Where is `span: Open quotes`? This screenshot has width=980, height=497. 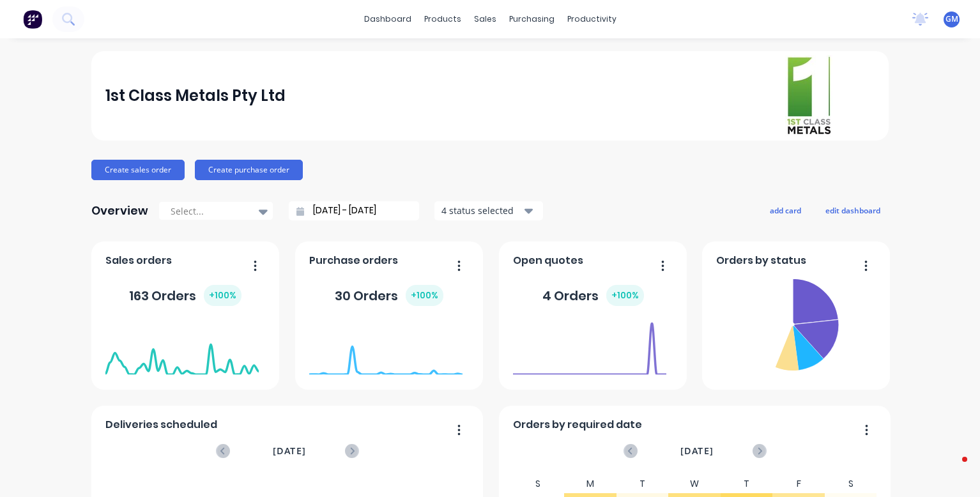 span: Open quotes is located at coordinates (548, 261).